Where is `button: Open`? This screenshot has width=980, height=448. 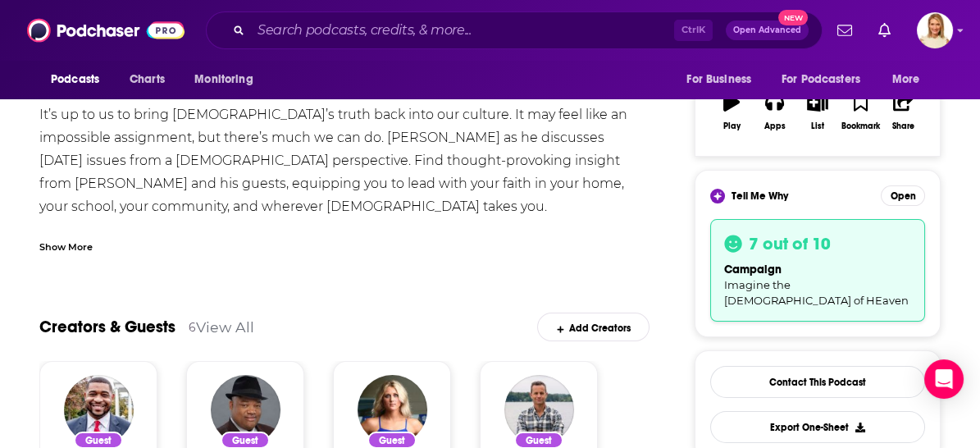
button: Open is located at coordinates (903, 195).